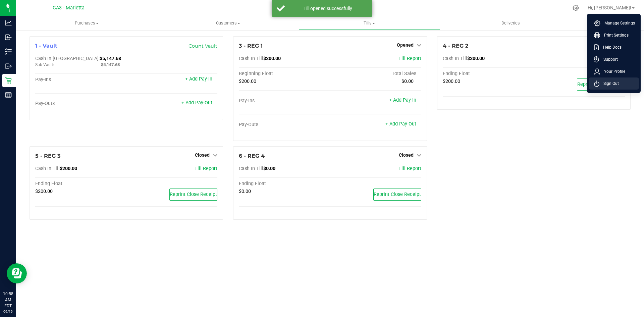  What do you see at coordinates (68, 8) in the screenshot?
I see `span: GA3 - Marietta` at bounding box center [68, 8].